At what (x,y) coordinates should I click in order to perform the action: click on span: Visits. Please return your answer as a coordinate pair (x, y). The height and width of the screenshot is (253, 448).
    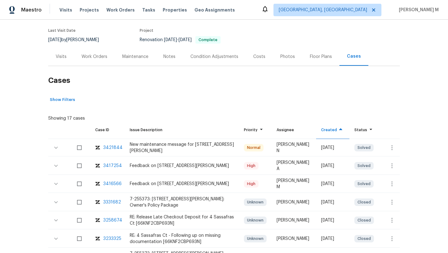
    Looking at the image, I should click on (66, 10).